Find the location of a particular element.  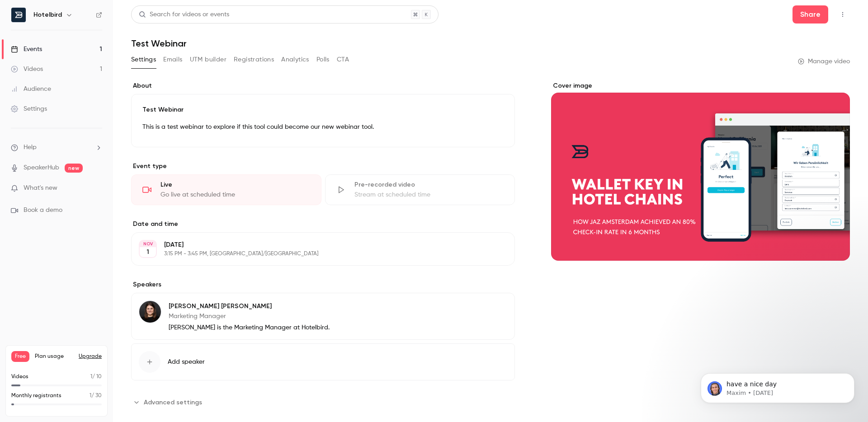

button: Advanced settings is located at coordinates (169, 402).